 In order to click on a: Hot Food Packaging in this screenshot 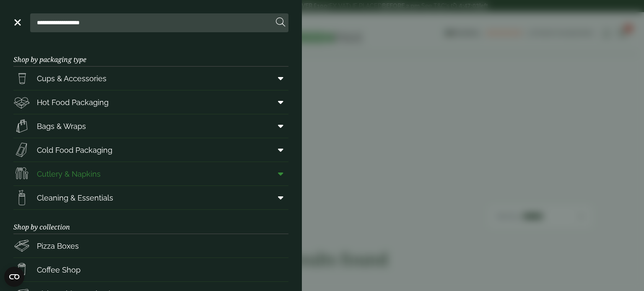, I will do `click(151, 103)`.